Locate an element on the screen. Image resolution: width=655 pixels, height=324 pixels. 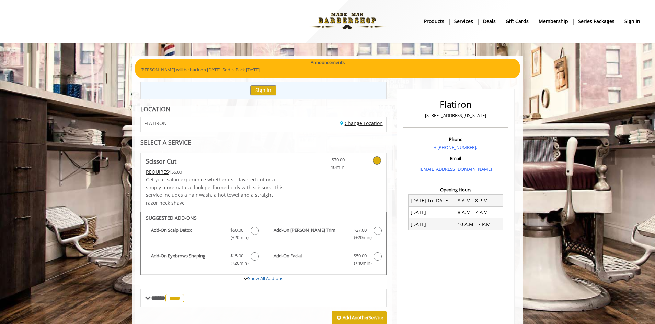
td: 8 A.M - 7 P.M is located at coordinates (479, 212).